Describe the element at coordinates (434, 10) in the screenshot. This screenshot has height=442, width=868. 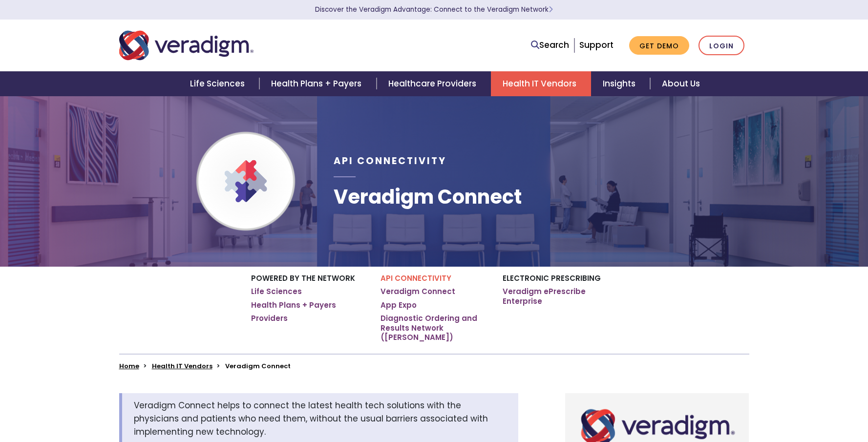
I see `a: Discover the Veradigm Advantage: Connect to the Veradigm NetworkLearn More` at that location.